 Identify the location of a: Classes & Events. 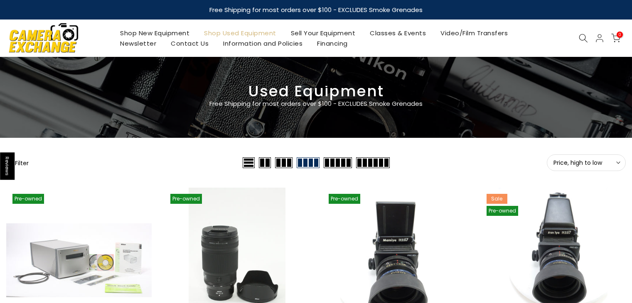
(398, 33).